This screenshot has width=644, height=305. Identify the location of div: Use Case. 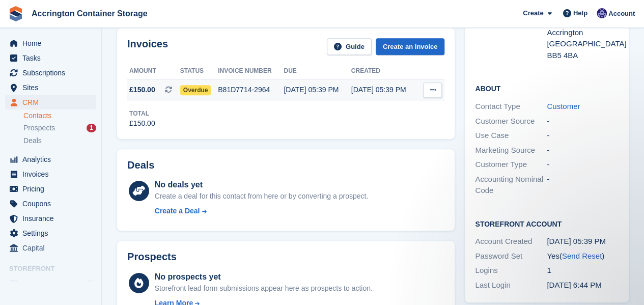
(511, 136).